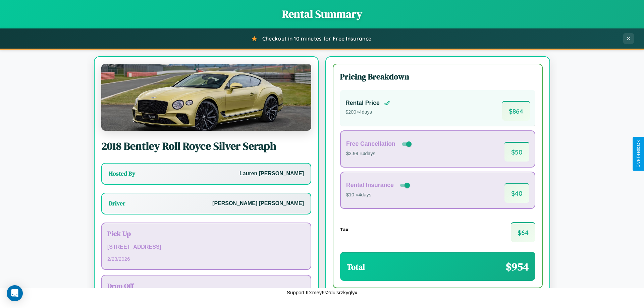 This screenshot has height=308, width=644. I want to click on p: $3.99 × 4 days, so click(379, 154).